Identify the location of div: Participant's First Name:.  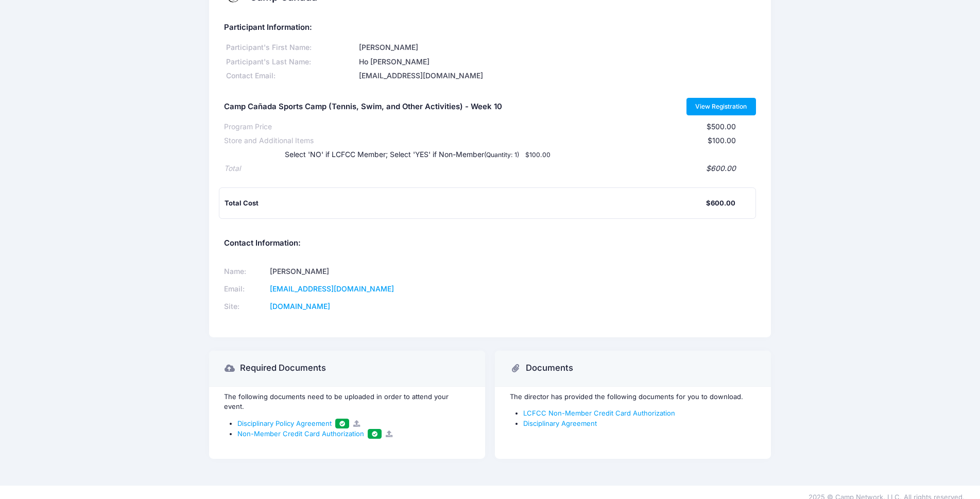
(290, 47).